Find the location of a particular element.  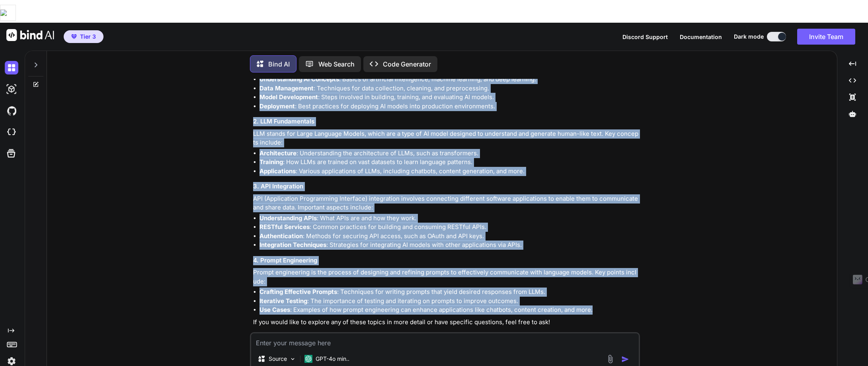

img: darkChat is located at coordinates (11, 68).